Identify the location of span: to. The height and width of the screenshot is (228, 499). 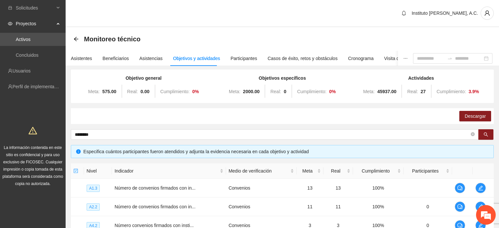
(450, 58).